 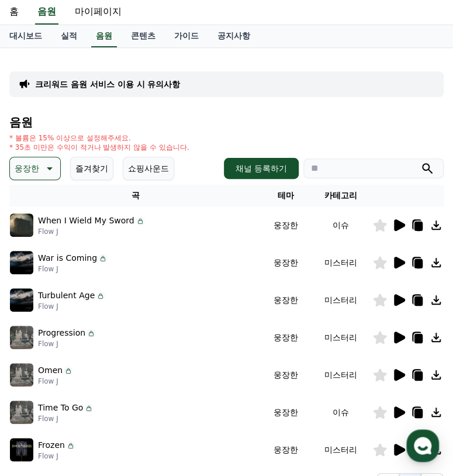 I want to click on a: 실적, so click(x=69, y=36).